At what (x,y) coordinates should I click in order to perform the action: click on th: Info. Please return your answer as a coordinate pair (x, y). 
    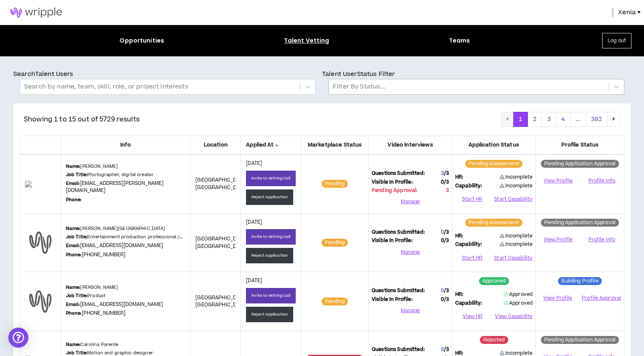
    Looking at the image, I should click on (125, 145).